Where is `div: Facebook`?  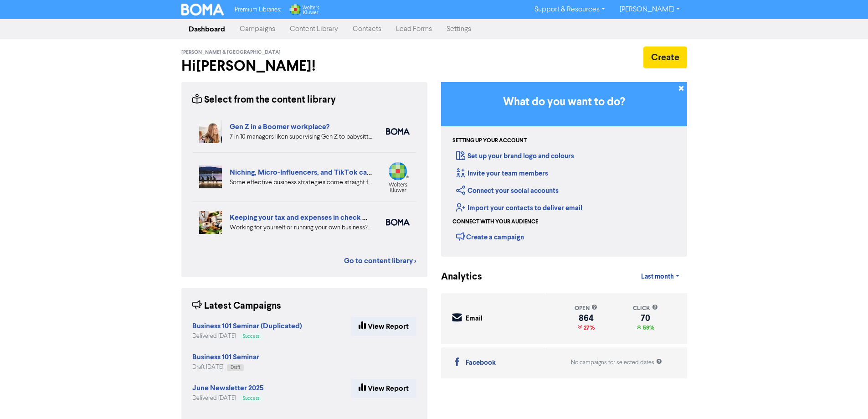
div: Facebook is located at coordinates (481, 363).